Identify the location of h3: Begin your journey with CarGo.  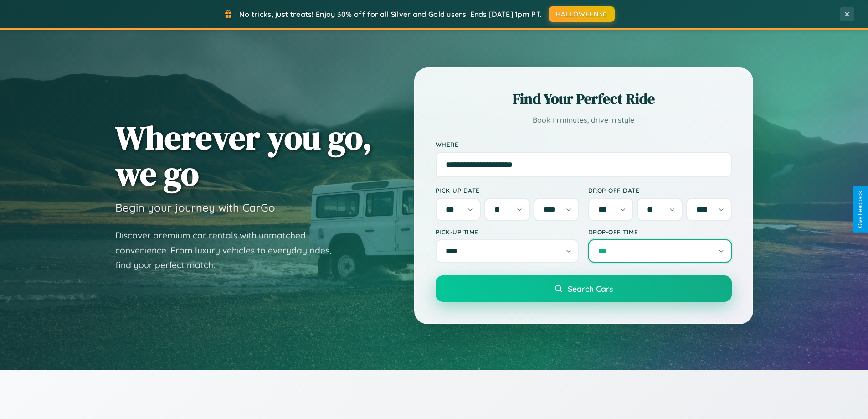
(195, 208).